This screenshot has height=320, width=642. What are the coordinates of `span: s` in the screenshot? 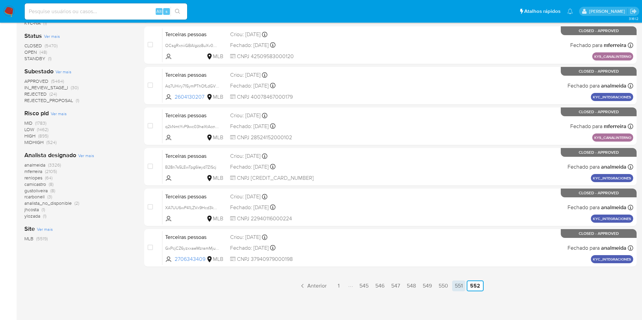 It's located at (167, 11).